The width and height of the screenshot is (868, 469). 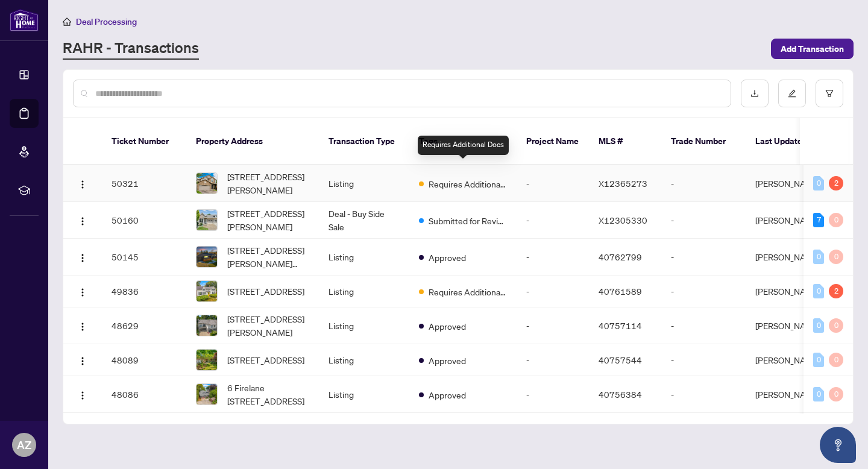 What do you see at coordinates (67, 22) in the screenshot?
I see `span: home` at bounding box center [67, 22].